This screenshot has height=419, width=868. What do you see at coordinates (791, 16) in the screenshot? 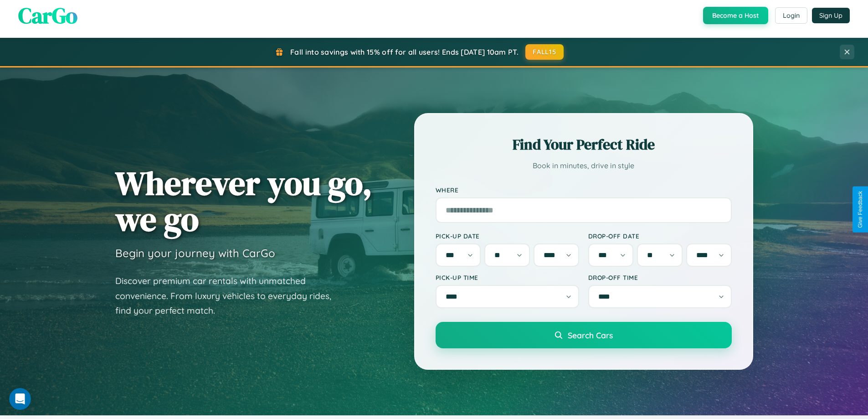
I see `button: Login` at bounding box center [791, 16].